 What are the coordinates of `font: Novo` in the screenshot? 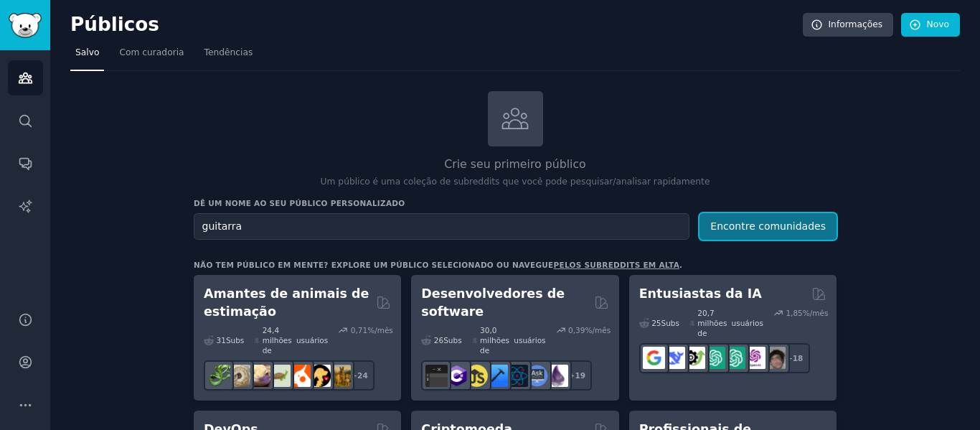 It's located at (937, 24).